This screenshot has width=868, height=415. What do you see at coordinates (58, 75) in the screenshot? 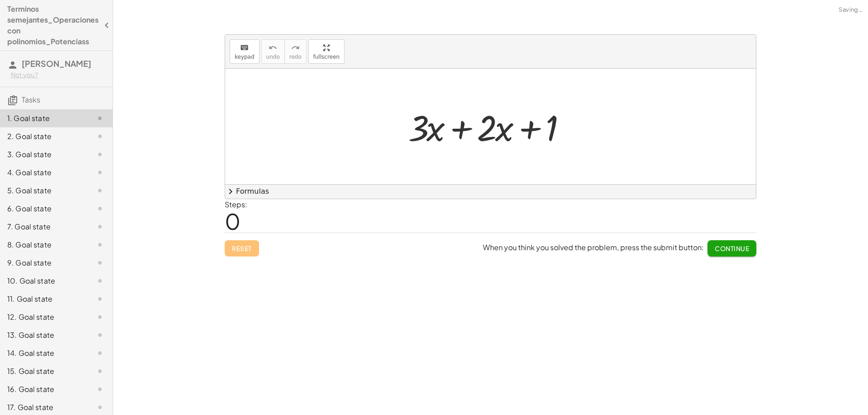
I see `div: Not you?` at bounding box center [58, 75].